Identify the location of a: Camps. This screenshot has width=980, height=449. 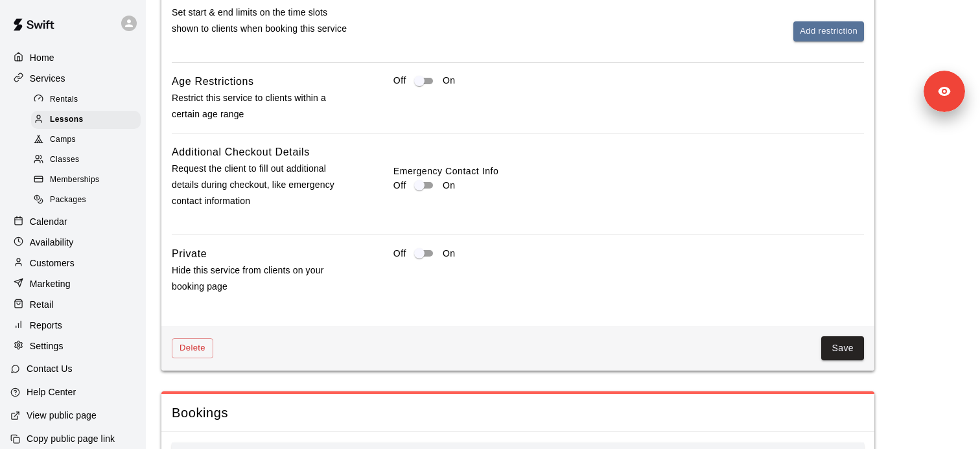
(88, 140).